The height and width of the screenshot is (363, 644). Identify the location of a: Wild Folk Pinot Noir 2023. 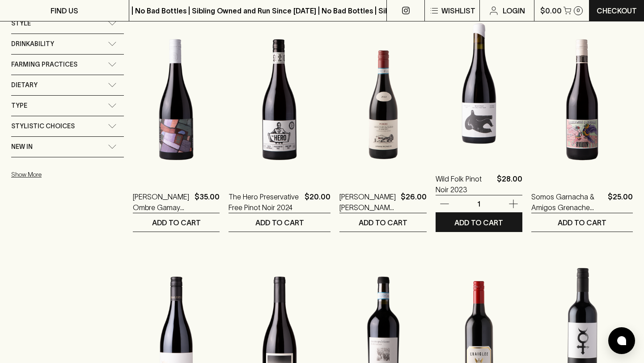
(464, 184).